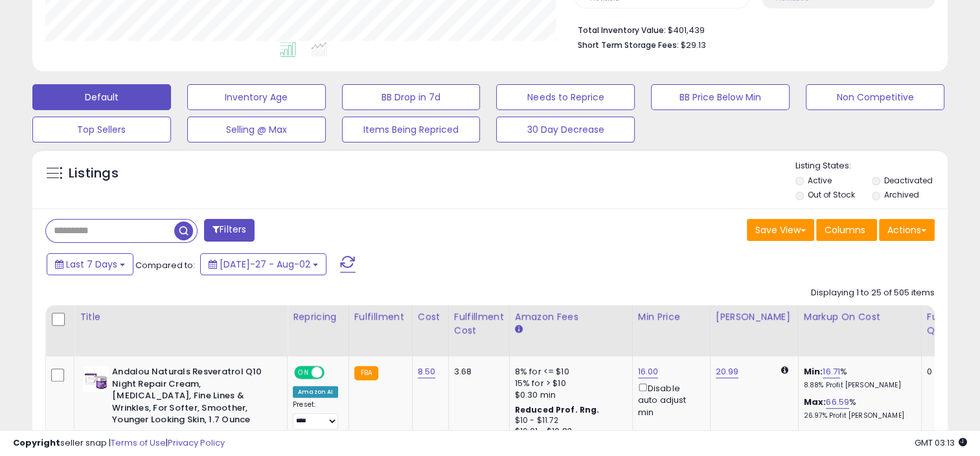 Image resolution: width=980 pixels, height=456 pixels. Describe the element at coordinates (571, 317) in the screenshot. I see `div: Amazon Fees` at that location.